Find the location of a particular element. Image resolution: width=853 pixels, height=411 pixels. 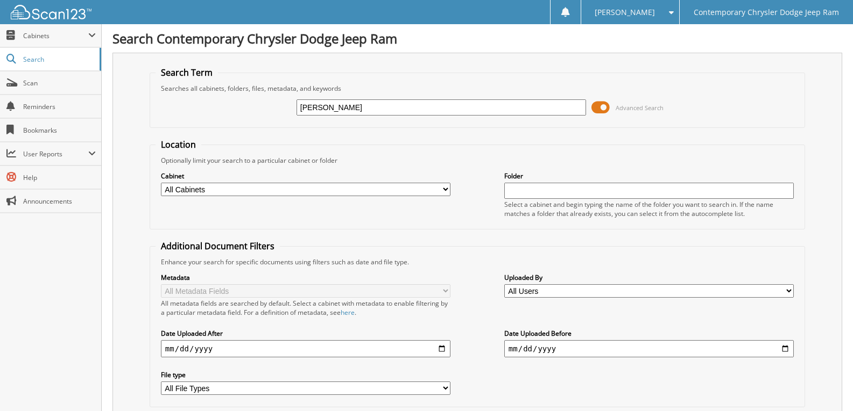

a: here is located at coordinates (347, 313).